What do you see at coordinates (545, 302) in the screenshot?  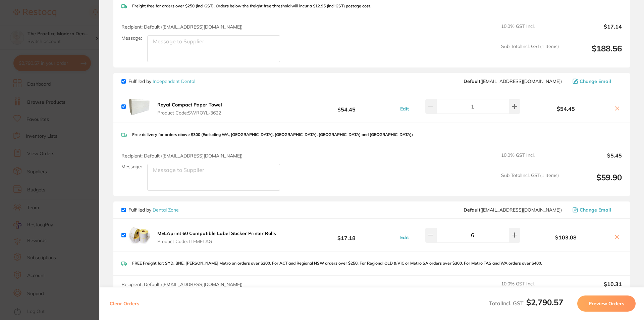 I see `b: $2,790.57` at bounding box center [545, 302].